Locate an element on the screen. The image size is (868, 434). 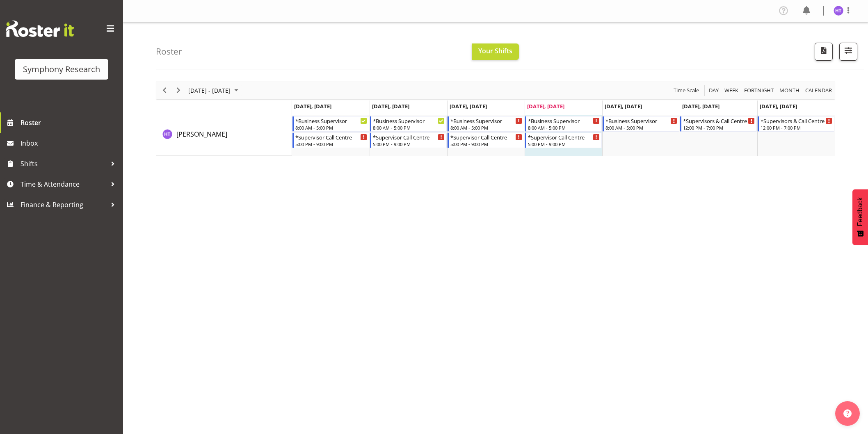
div: Hal Thomas"s event - *Supervisors & Call Centre Weekend Begin From Saturday, October 4, 2025 at 1... is located at coordinates (718, 124).